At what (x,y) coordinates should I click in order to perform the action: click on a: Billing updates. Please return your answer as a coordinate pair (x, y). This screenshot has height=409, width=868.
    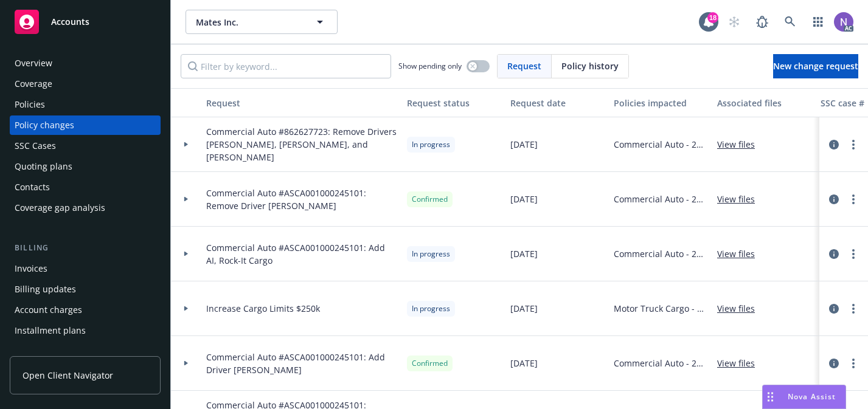
    Looking at the image, I should click on (86, 290).